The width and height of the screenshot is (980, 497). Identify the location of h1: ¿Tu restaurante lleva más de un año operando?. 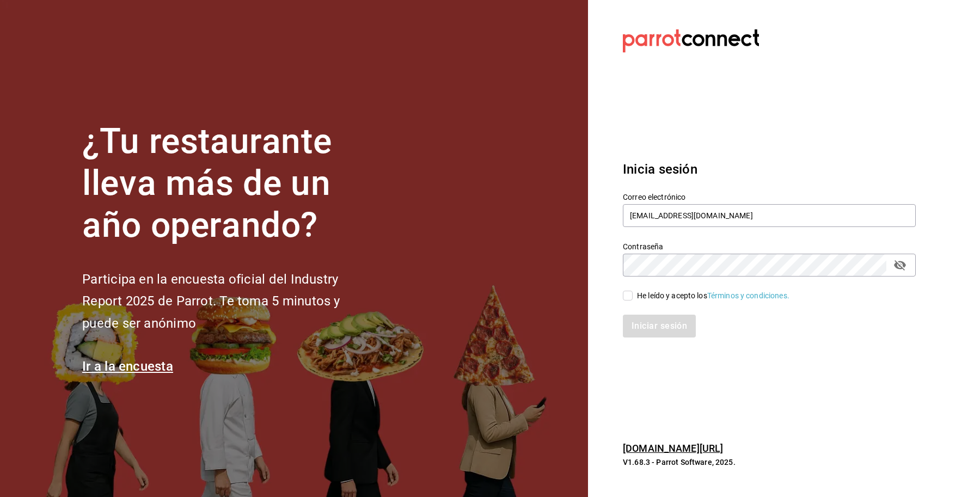
(229, 184).